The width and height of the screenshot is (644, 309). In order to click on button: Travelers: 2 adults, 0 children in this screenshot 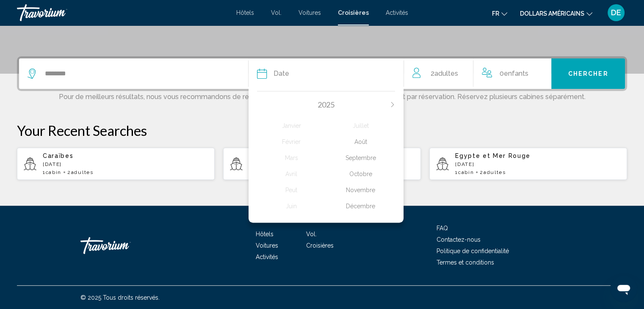, I will do `click(478, 74)`.